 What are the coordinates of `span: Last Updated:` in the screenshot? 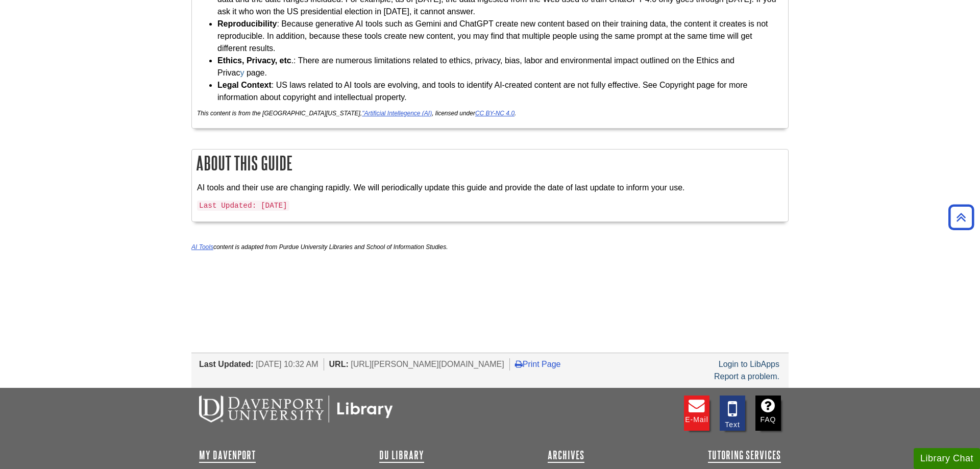 It's located at (226, 364).